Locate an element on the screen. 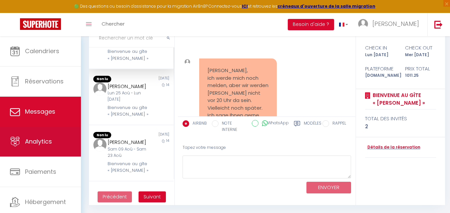 Image resolution: width=450 pixels, height=213 pixels. span: Calendriers is located at coordinates (42, 51).